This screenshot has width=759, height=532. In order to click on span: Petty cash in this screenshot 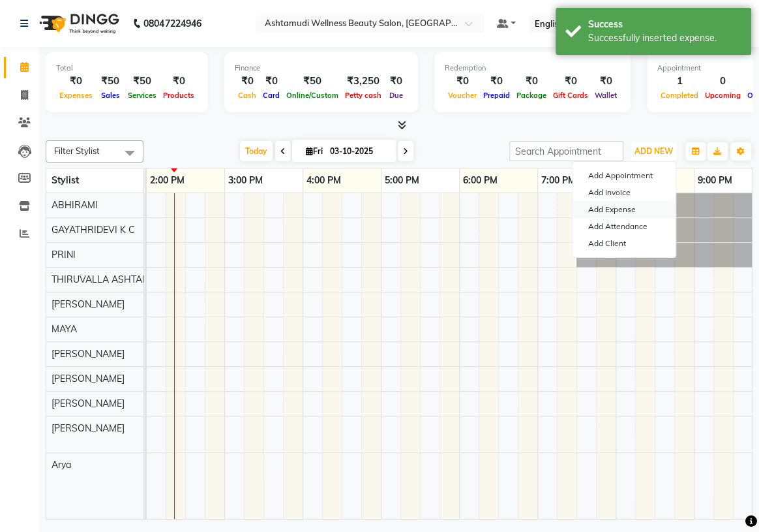, I will do `click(363, 96)`.